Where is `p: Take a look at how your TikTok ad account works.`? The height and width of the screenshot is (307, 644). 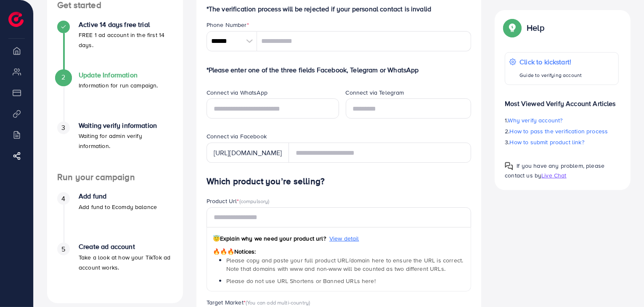 p: Take a look at how your TikTok ad account works. is located at coordinates (126, 262).